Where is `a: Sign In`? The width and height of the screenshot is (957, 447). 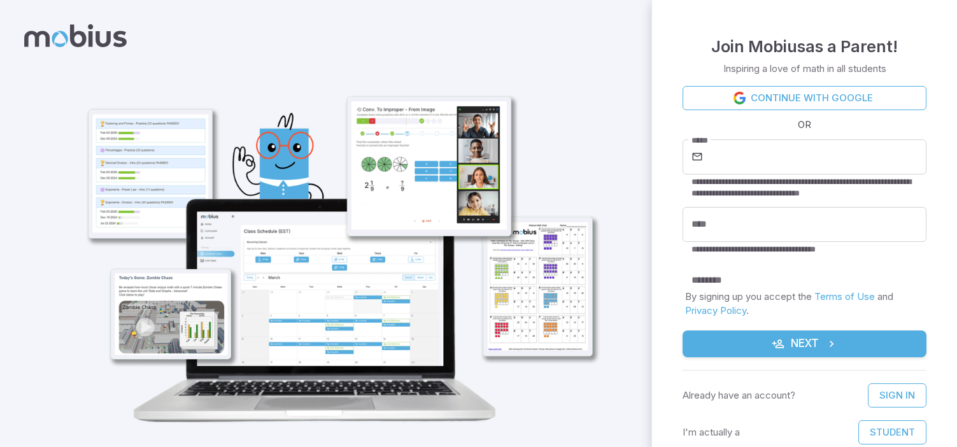 a: Sign In is located at coordinates (897, 395).